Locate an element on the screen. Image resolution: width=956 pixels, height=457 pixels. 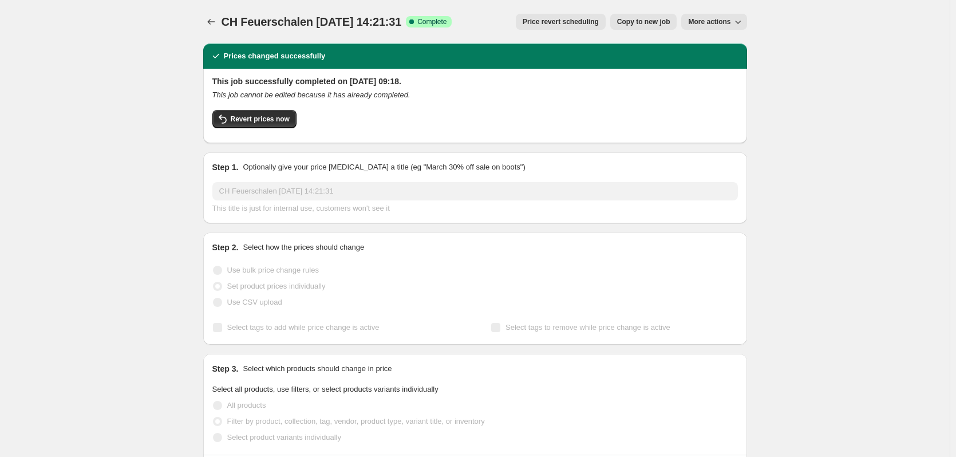
span: Copy to new job is located at coordinates (644, 22).